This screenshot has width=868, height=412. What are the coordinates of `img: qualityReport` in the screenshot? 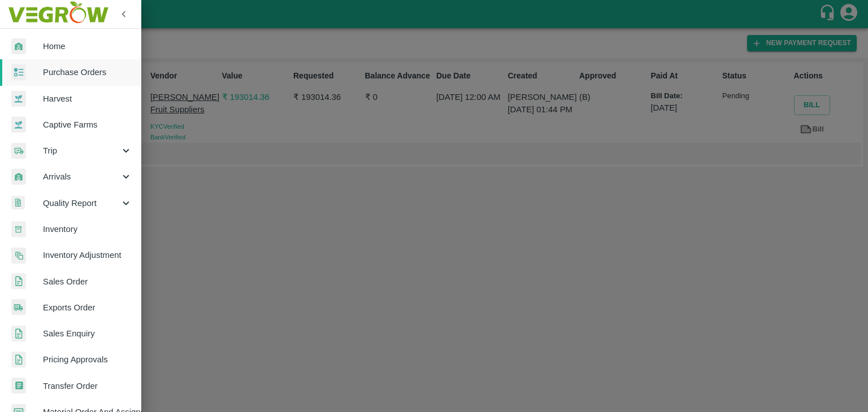 It's located at (18, 203).